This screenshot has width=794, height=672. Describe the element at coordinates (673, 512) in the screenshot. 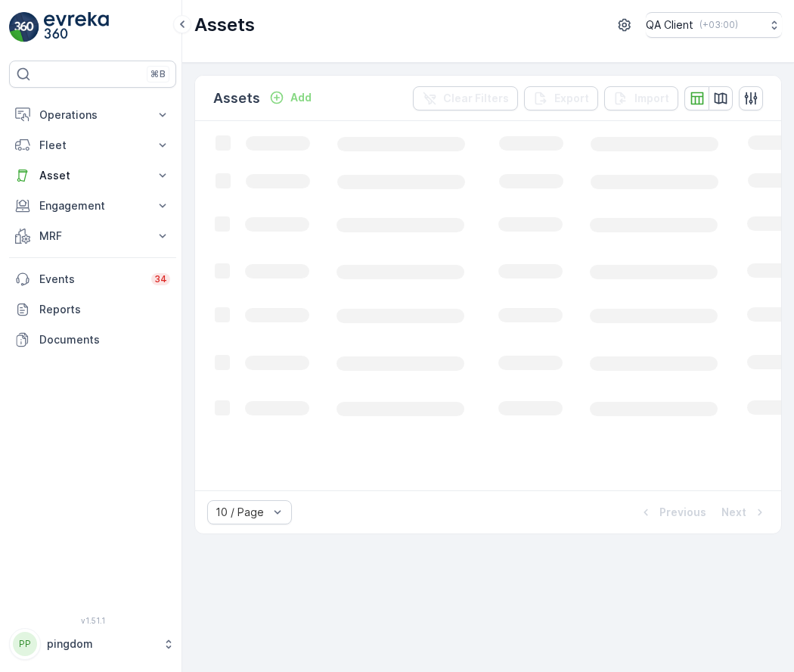

I see `button: Previous` at that location.